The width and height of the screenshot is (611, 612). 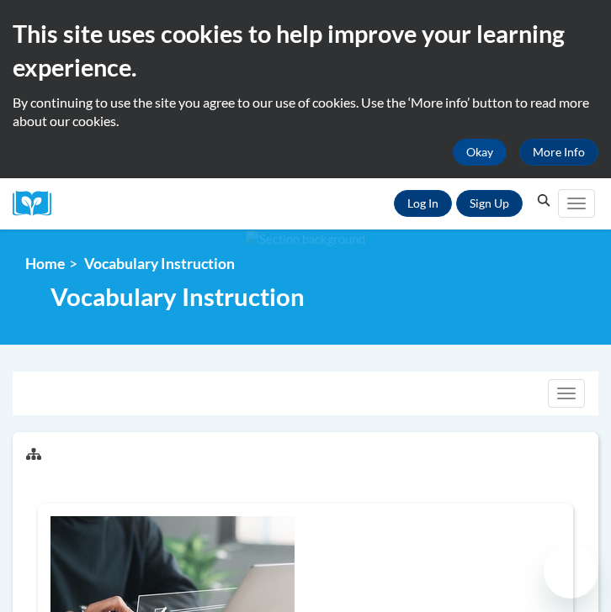 What do you see at coordinates (489, 204) in the screenshot?
I see `a: Register` at bounding box center [489, 204].